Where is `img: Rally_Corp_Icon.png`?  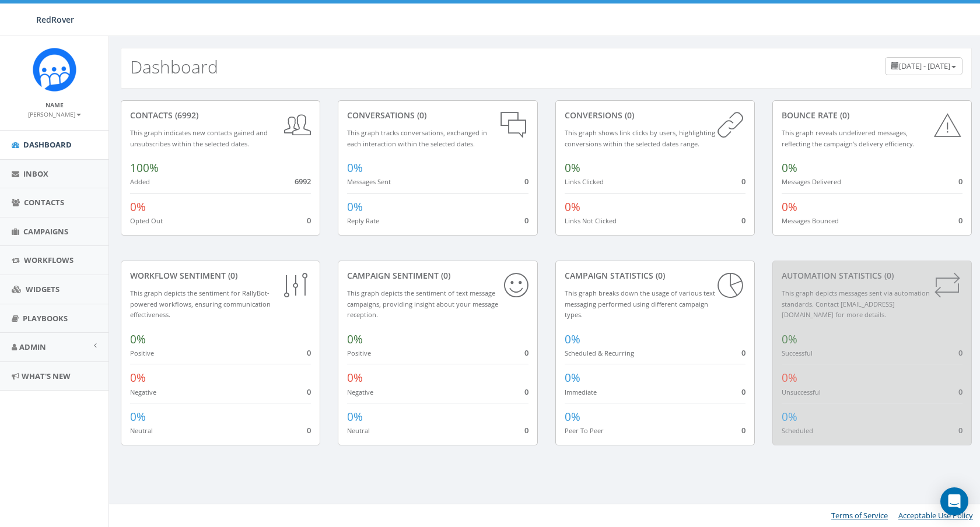 img: Rally_Corp_Icon.png is located at coordinates (54, 69).